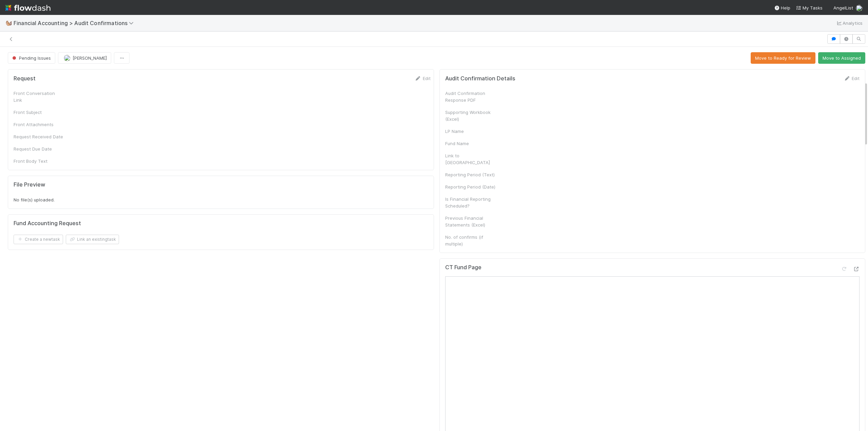  Describe the element at coordinates (843, 8) in the screenshot. I see `span: AngelList` at that location.